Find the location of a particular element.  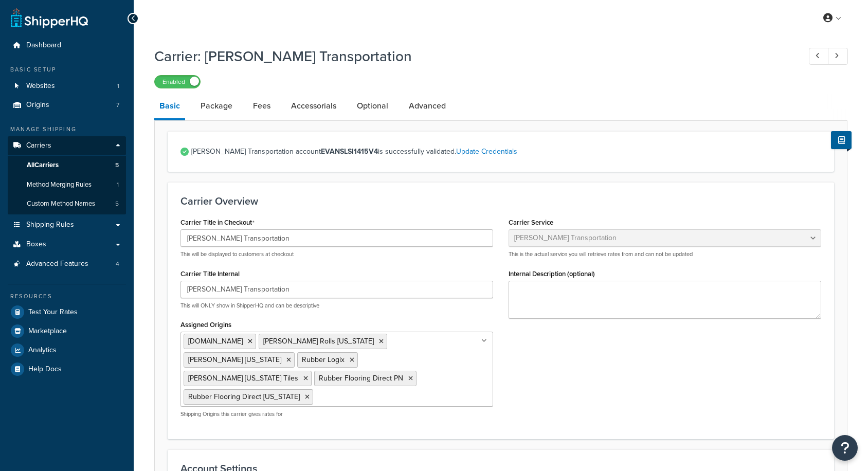

a: Next Record is located at coordinates (838, 56).